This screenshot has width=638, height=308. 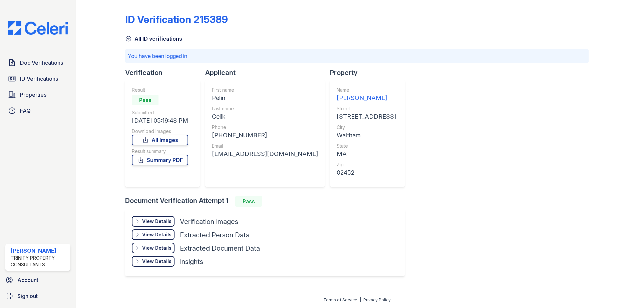 I want to click on div: Extracted Document Data, so click(x=220, y=249).